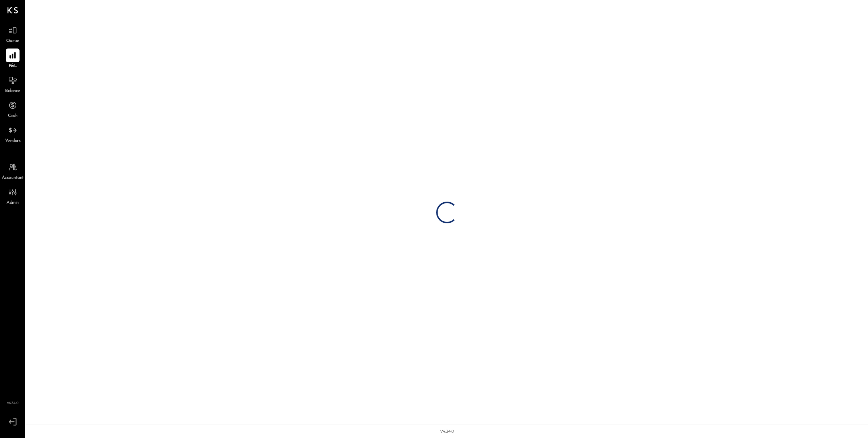  What do you see at coordinates (13, 91) in the screenshot?
I see `span: Balance` at bounding box center [13, 91].